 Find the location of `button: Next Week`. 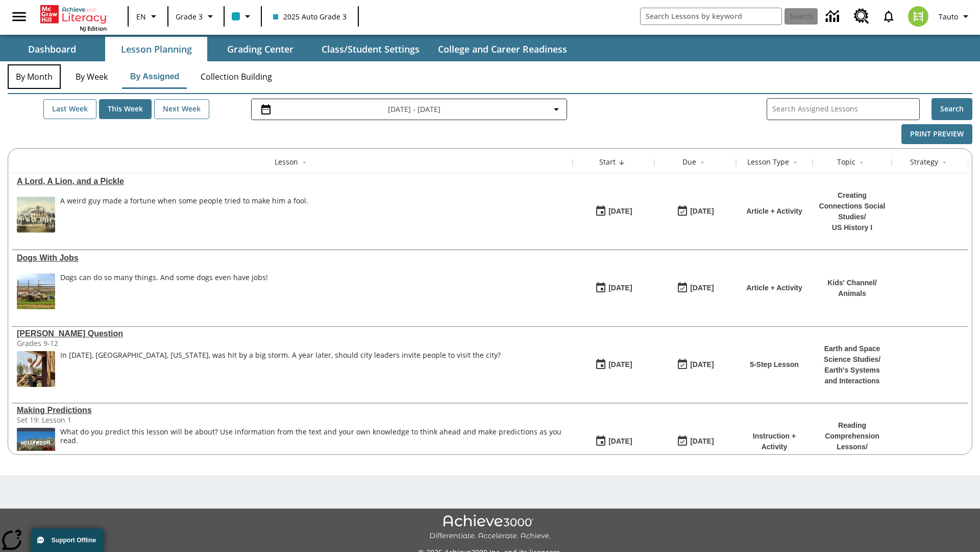

button: Next Week is located at coordinates (182, 109).